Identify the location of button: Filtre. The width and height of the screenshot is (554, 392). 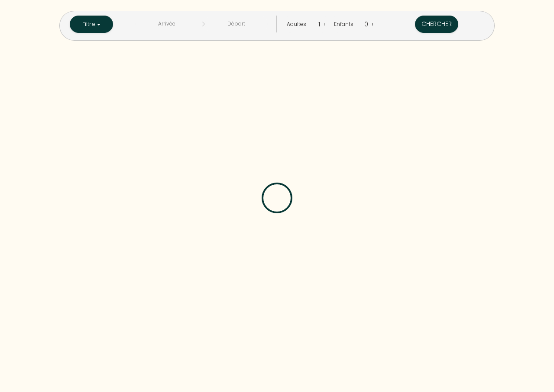
(91, 24).